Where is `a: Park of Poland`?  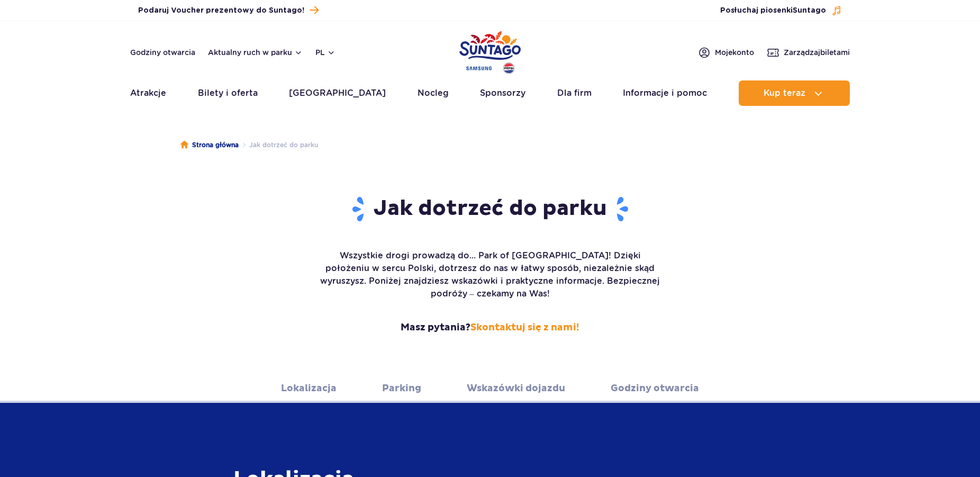
a: Park of Poland is located at coordinates (490, 51).